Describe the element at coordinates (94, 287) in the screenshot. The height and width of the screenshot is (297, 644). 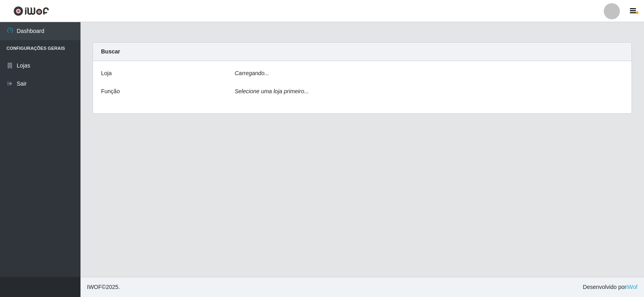
I see `span: IWOF` at that location.